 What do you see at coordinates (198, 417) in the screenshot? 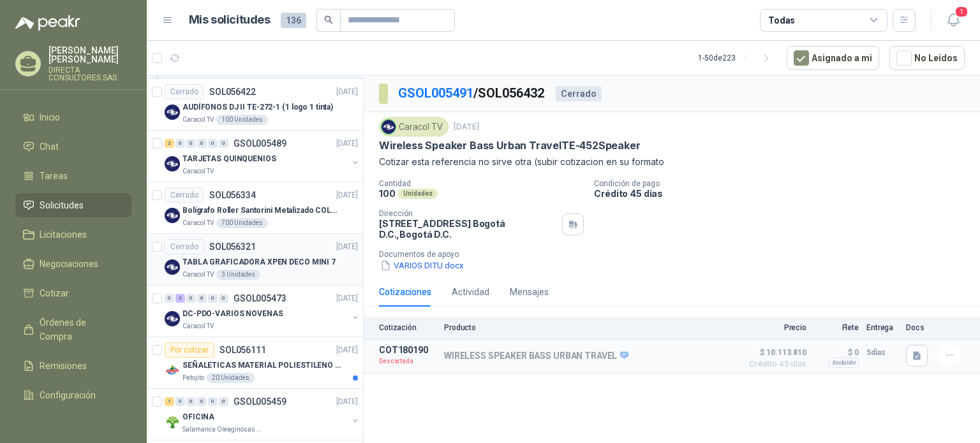
I see `p: OFICINA` at bounding box center [198, 417].